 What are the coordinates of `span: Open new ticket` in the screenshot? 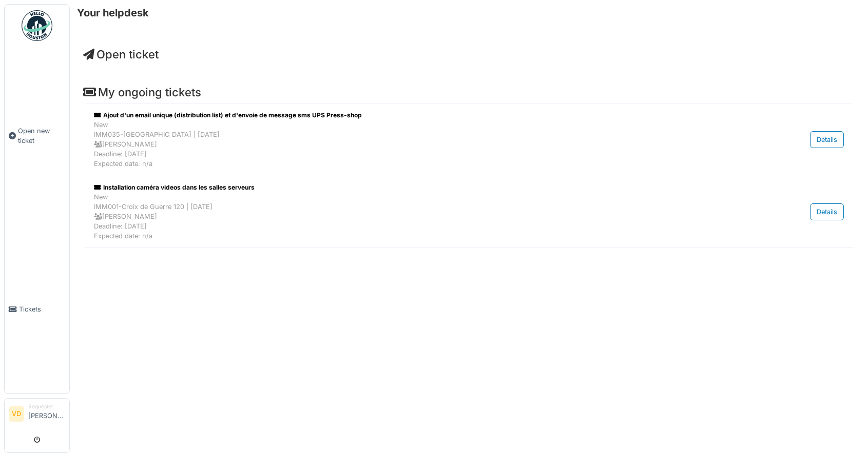 It's located at (41, 136).